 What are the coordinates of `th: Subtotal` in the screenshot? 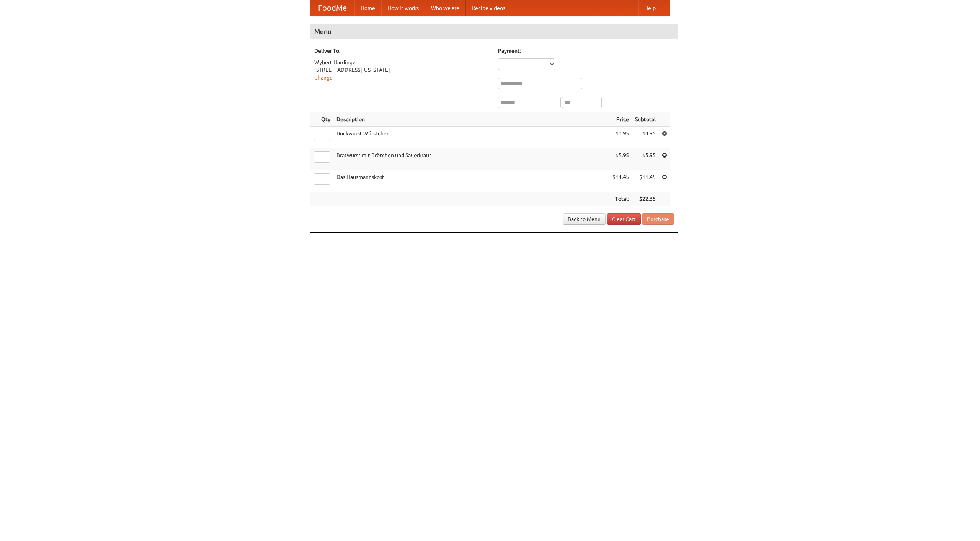 It's located at (645, 119).